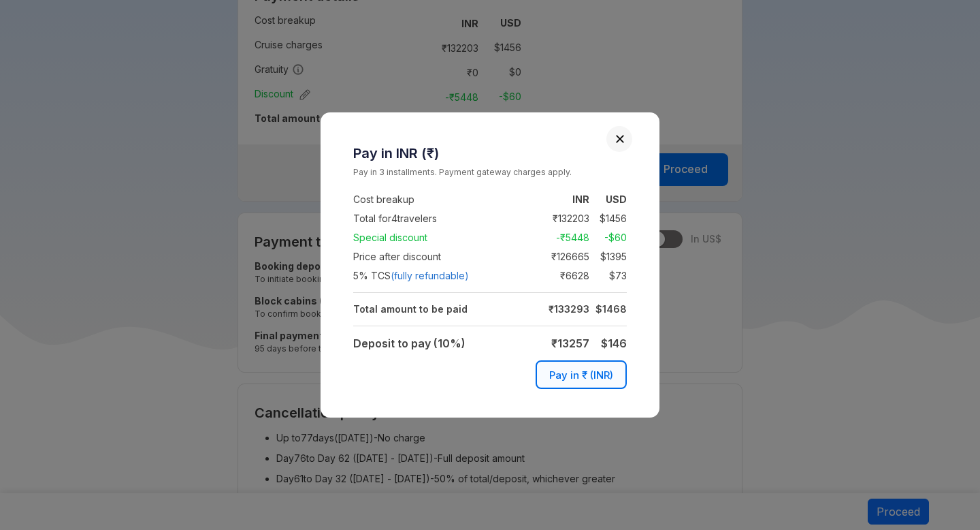 Image resolution: width=980 pixels, height=530 pixels. I want to click on small: Pay in 3 installments. Payment gateway charges apply., so click(490, 172).